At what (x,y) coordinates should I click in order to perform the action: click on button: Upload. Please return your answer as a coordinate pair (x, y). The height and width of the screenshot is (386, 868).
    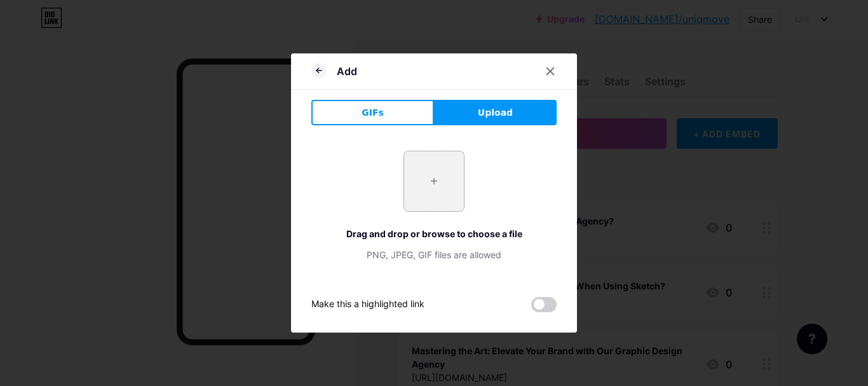
    Looking at the image, I should click on (495, 113).